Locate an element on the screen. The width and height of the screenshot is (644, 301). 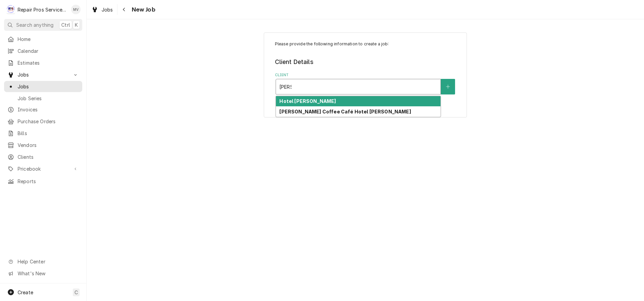
a: Reports is located at coordinates (43, 181).